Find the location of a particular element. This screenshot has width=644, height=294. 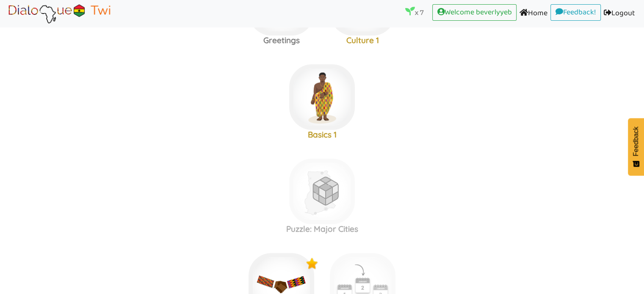

h3: Culture 1 is located at coordinates (362, 40).